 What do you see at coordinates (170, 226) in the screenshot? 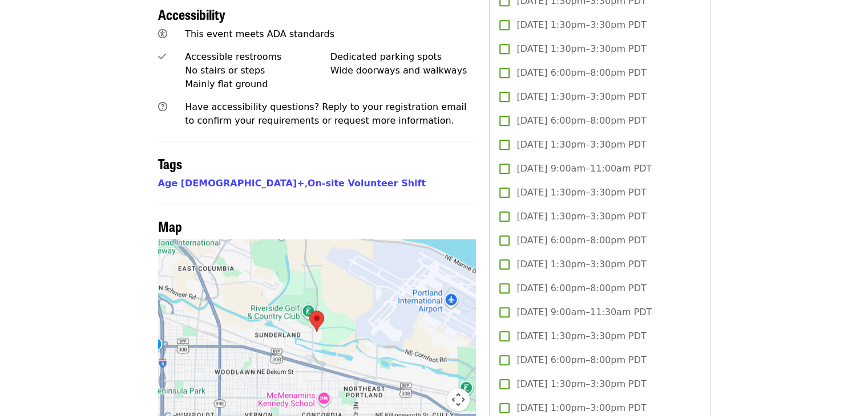
I see `span: Map` at bounding box center [170, 226].